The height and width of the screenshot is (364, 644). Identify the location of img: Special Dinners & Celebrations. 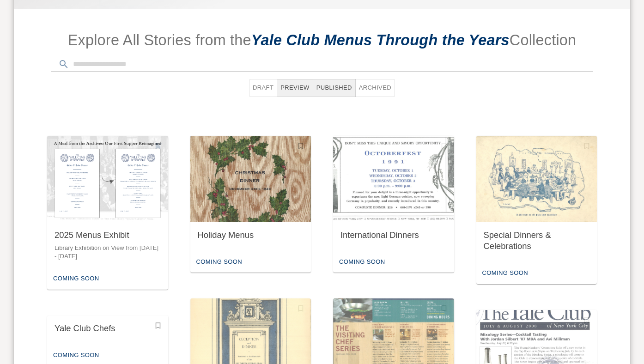
(537, 179).